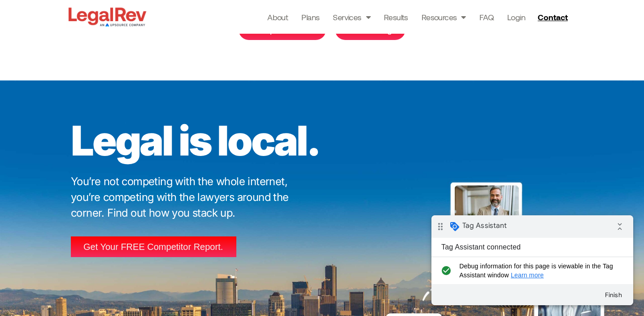  Describe the element at coordinates (96, 60) in the screenshot. I see `a: Learn more` at that location.